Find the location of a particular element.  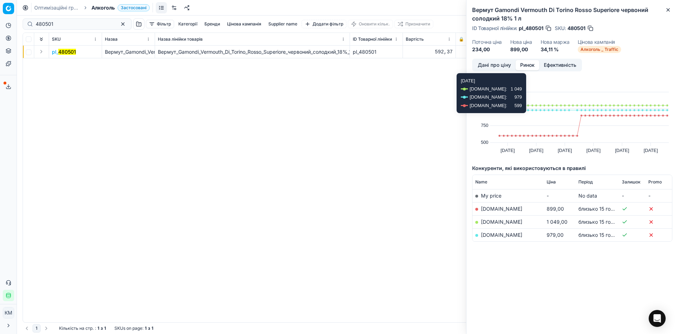

button: Категорії is located at coordinates (188, 24).